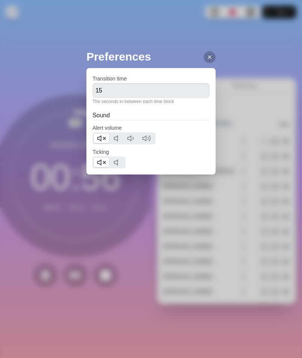 Image resolution: width=302 pixels, height=358 pixels. I want to click on h2: Sound, so click(151, 115).